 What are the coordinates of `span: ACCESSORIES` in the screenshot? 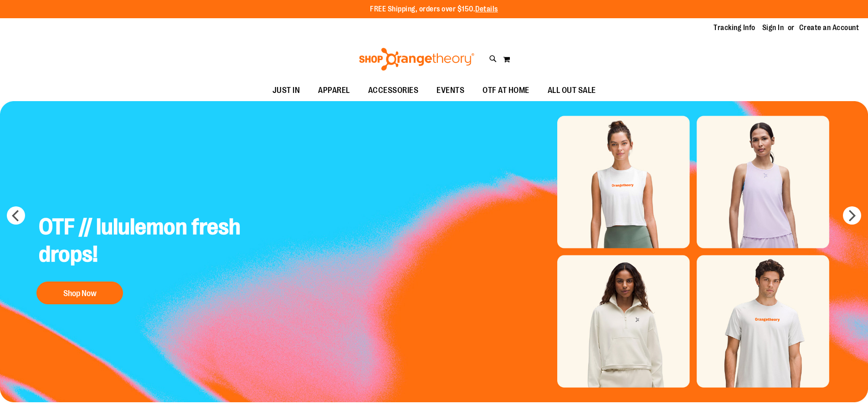 It's located at (393, 90).